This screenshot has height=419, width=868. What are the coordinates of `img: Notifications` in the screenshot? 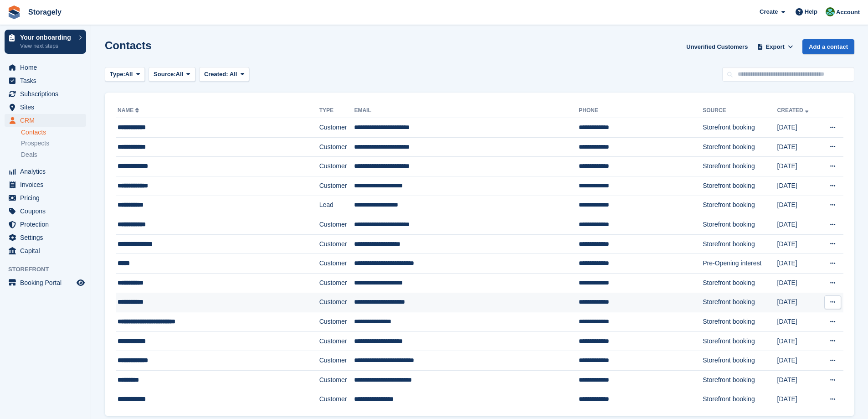 It's located at (830, 12).